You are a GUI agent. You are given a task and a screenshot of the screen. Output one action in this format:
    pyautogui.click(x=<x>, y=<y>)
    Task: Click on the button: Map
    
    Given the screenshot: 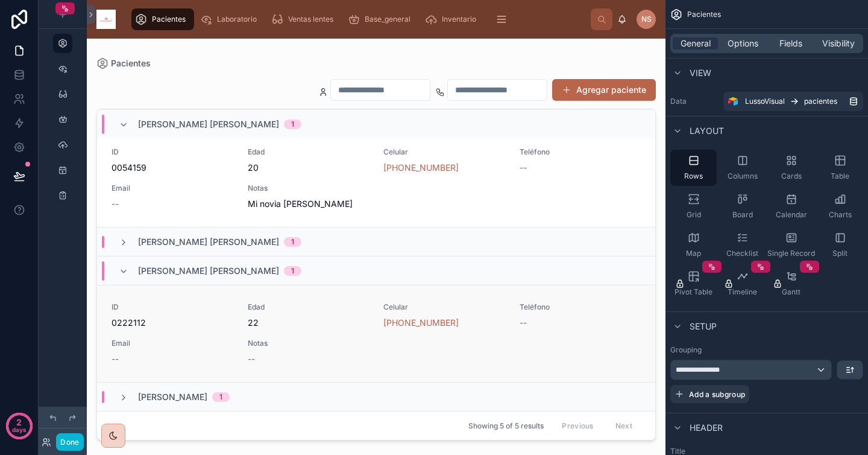 What is the action you would take?
    pyautogui.click(x=693, y=245)
    